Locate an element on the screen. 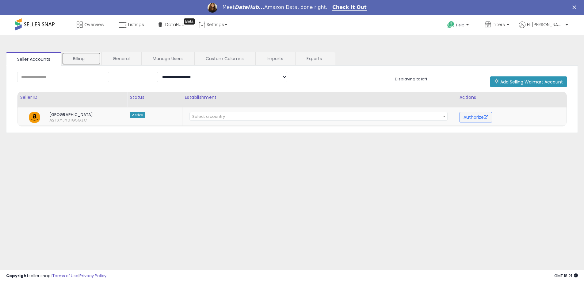  a: General is located at coordinates (121, 59).